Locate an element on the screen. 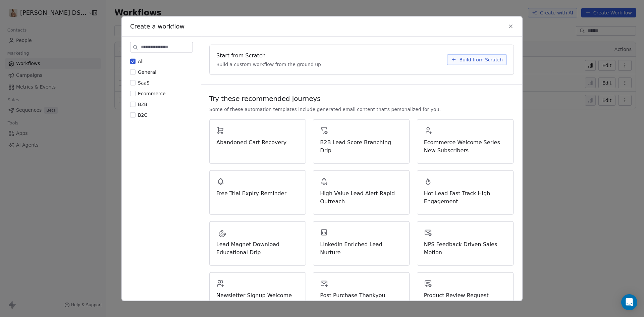 The image size is (644, 317). button: B2C is located at coordinates (133, 115).